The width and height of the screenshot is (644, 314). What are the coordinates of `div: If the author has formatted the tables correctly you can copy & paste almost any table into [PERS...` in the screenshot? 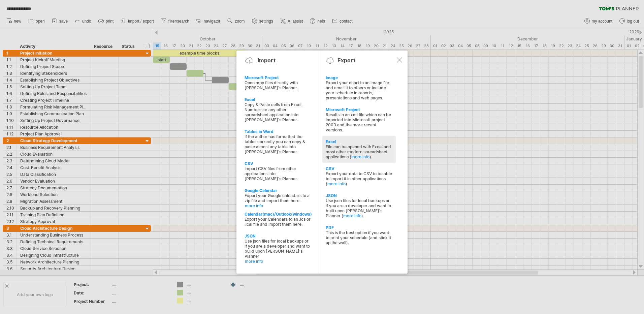 It's located at (278, 144).